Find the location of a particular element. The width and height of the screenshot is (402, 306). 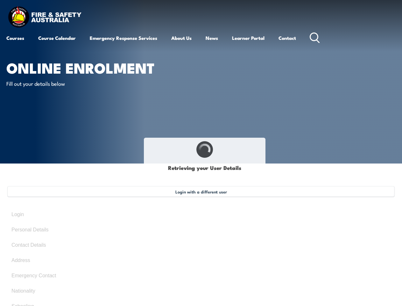

a: Contact is located at coordinates (287, 38).